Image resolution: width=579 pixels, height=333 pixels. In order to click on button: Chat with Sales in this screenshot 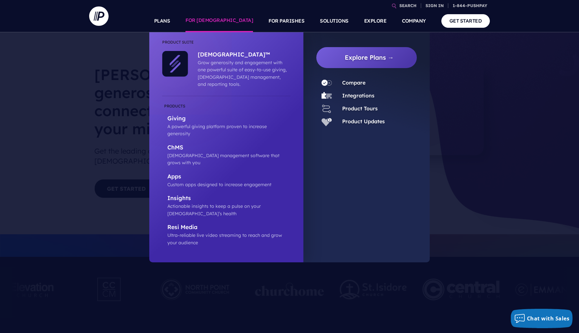, I will do `click(542, 319)`.